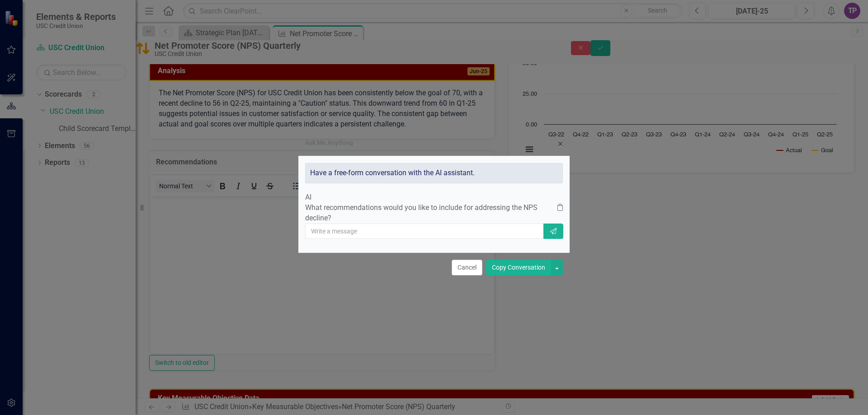  I want to click on input: Write a message, so click(425, 231).